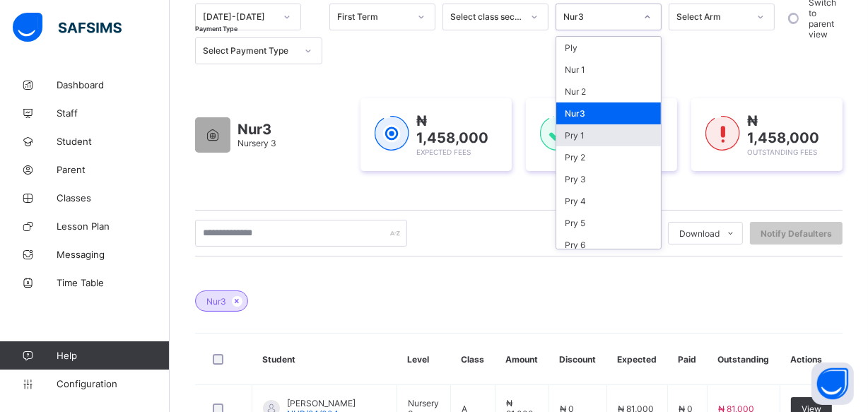 This screenshot has width=868, height=412. I want to click on button: Open asap, so click(833, 384).